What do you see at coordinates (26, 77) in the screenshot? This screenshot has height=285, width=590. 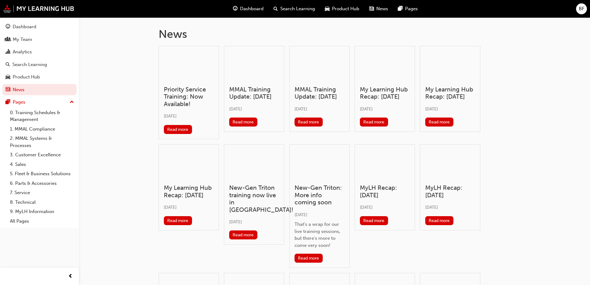 I see `div: Product Hub` at bounding box center [26, 77].